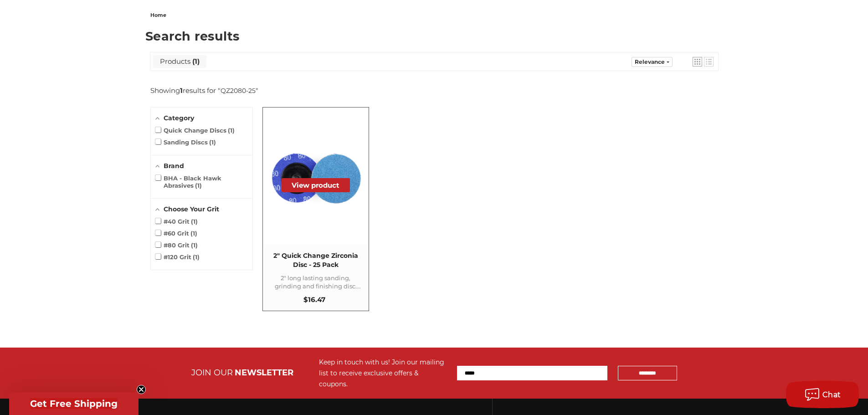 This screenshot has height=415, width=868. What do you see at coordinates (74, 404) in the screenshot?
I see `span: Get Free Shipping` at bounding box center [74, 404].